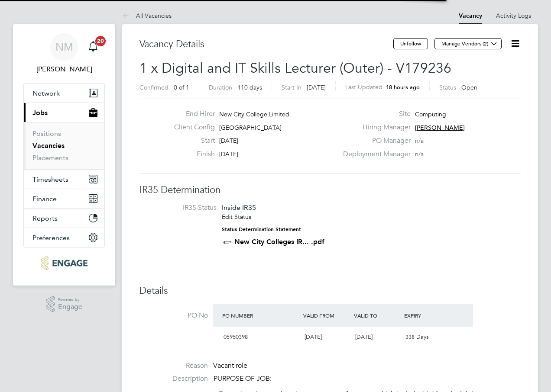  Describe the element at coordinates (250, 87) in the screenshot. I see `span: 110 days` at that location.